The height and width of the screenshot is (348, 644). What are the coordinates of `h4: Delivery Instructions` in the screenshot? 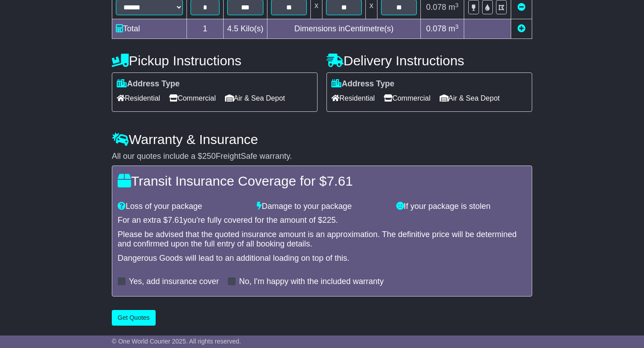 It's located at (430, 60).